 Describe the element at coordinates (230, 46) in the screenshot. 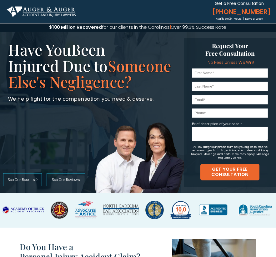

I see `span: Request Your` at that location.